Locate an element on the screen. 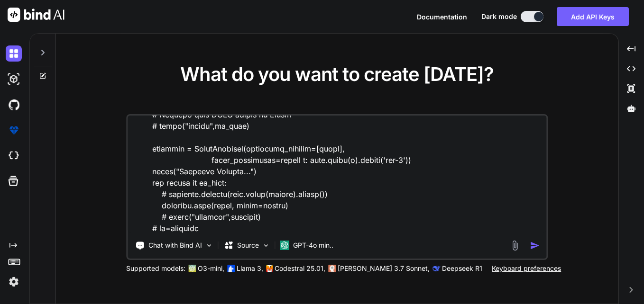 Image resolution: width=644 pixels, height=304 pixels. img: Pick Models is located at coordinates (266, 245).